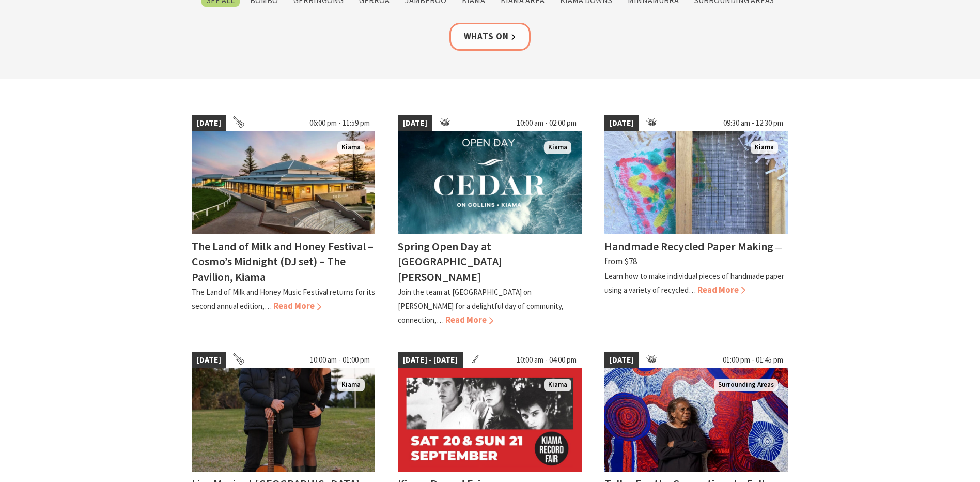 The height and width of the screenshot is (482, 980). What do you see at coordinates (490, 36) in the screenshot?
I see `a: Whats On` at bounding box center [490, 36].